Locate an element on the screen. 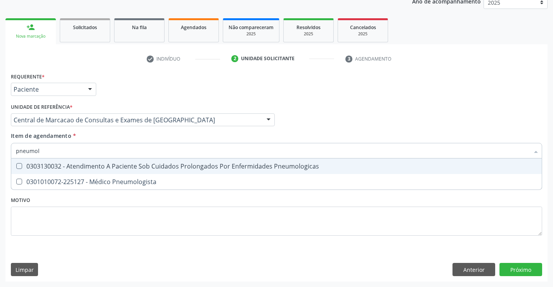 This screenshot has width=553, height=287. label: Requerente is located at coordinates (28, 76).